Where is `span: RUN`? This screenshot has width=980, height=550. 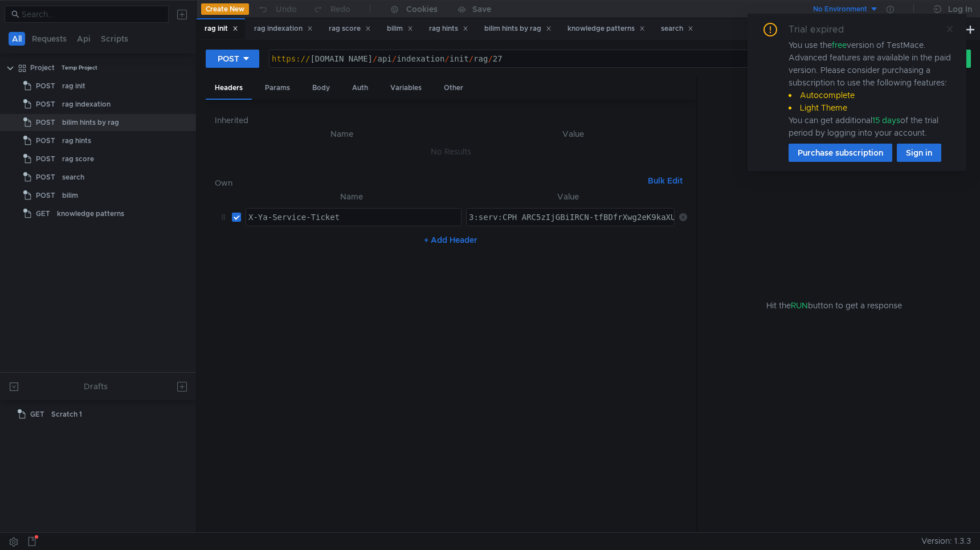 span: RUN is located at coordinates (799, 306).